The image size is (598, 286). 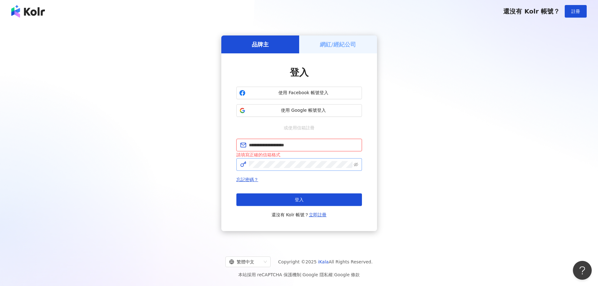 I want to click on a: iKala, so click(x=323, y=262).